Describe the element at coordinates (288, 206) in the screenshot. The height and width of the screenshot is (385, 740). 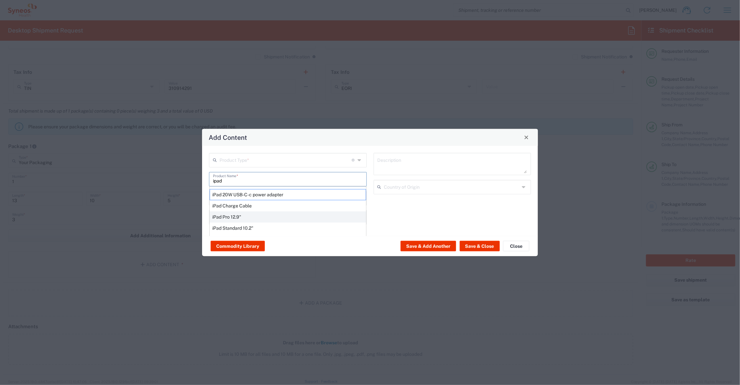
I see `div: iPad Charge Cable` at that location.